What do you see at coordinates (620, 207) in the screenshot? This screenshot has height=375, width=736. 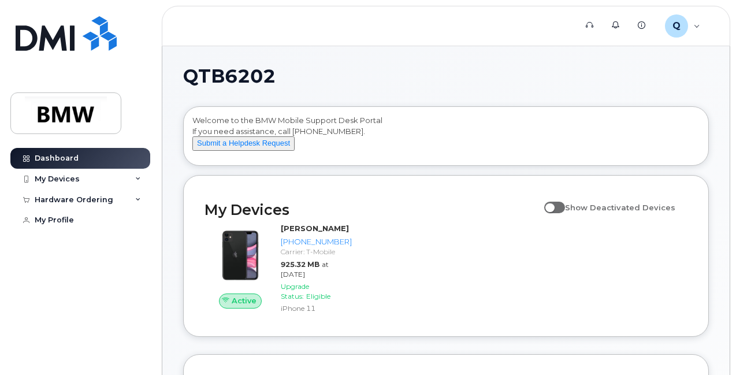 I see `span: Show Deactivated Devices` at bounding box center [620, 207].